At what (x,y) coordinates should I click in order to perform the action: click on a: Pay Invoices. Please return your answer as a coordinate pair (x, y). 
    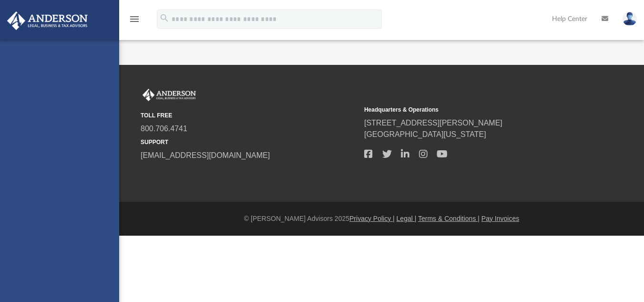
    Looking at the image, I should click on (500, 219).